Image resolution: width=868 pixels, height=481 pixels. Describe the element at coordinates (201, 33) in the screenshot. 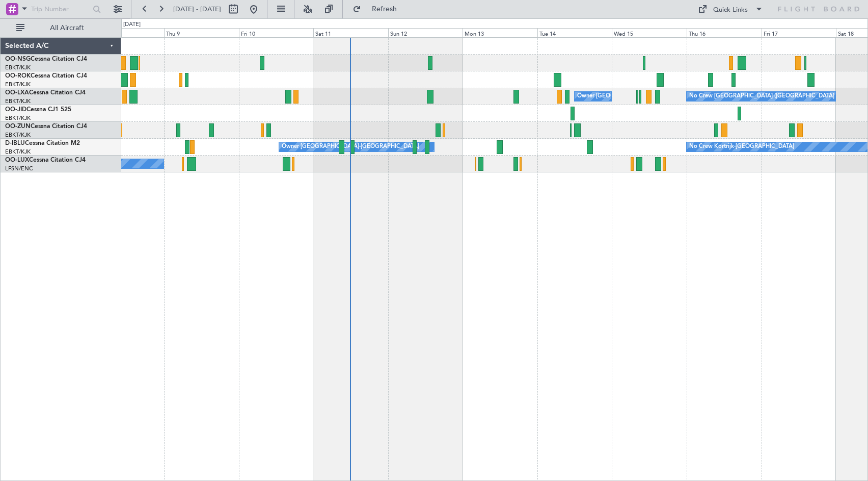

I see `div: Thu 9` at that location.